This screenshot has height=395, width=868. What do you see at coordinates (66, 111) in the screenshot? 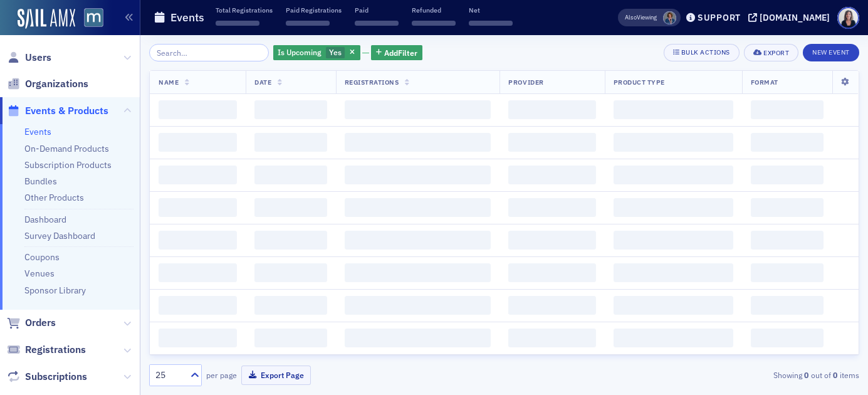
I see `span: Events & Products` at bounding box center [66, 111].